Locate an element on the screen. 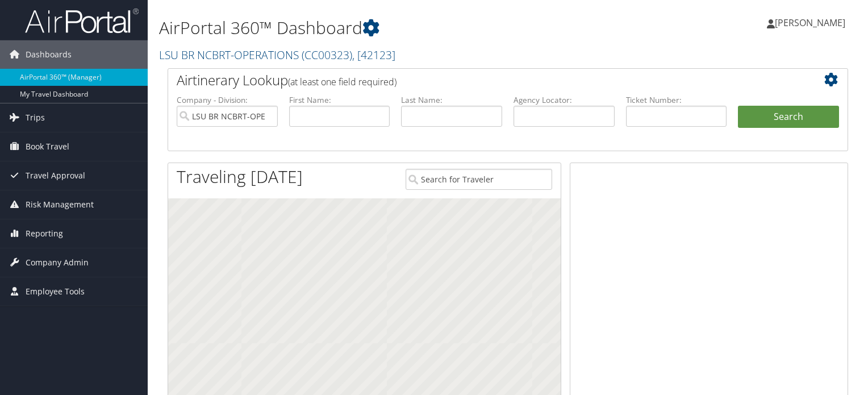  a: LSU BR NCBRT-OPERATIONS is located at coordinates (278, 55).